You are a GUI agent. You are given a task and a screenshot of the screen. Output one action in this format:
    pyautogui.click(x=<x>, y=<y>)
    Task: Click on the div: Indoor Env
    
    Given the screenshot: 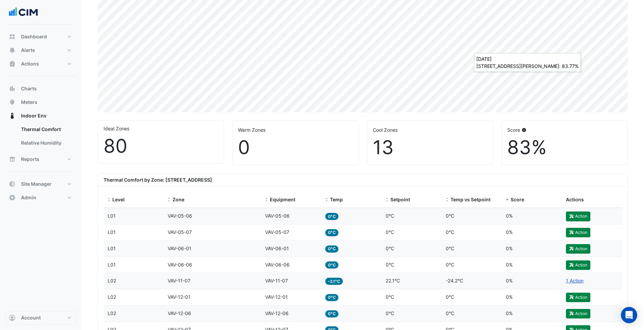 What is the action you would take?
    pyautogui.click(x=41, y=138)
    